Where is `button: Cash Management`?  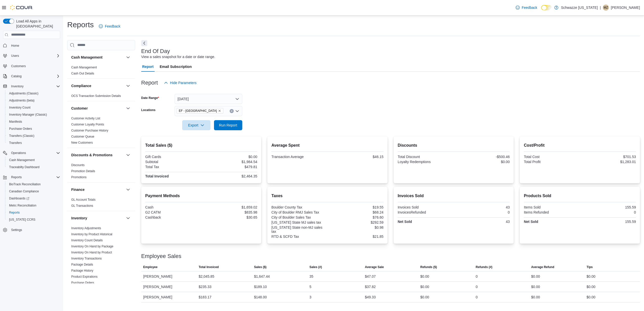
button: Cash Management is located at coordinates (97, 57).